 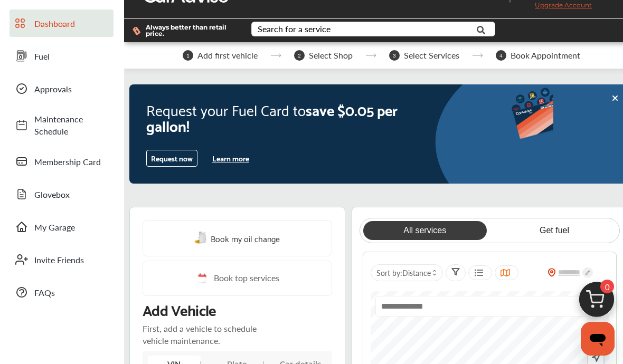 What do you see at coordinates (330, 55) in the screenshot?
I see `span: Select Shop` at bounding box center [330, 55].